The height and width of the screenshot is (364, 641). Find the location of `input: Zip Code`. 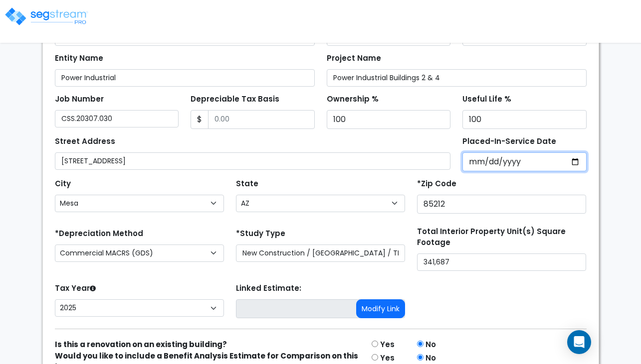

input: Zip Code is located at coordinates (501, 204).